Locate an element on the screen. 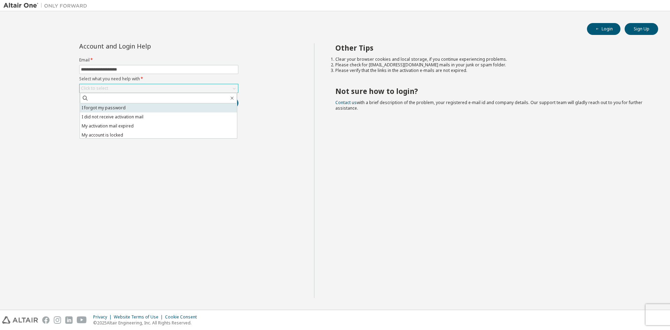  li: Please verify that the links in the activation e-mails are not expired. is located at coordinates (491, 71).